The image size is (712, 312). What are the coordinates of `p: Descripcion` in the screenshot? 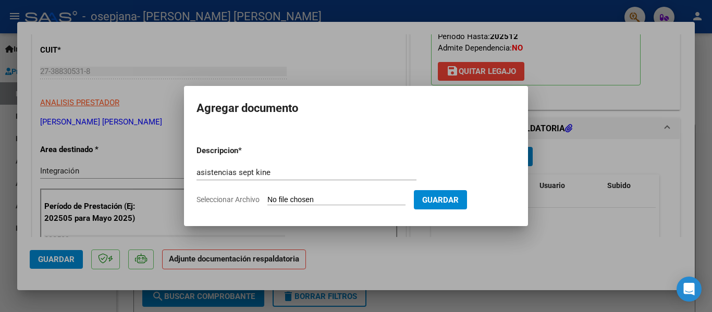 It's located at (244, 151).